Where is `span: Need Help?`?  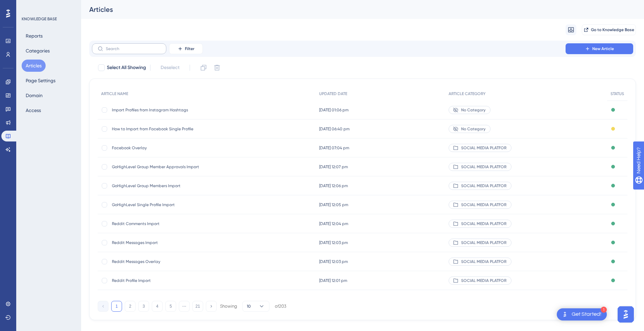 span: Need Help? is located at coordinates (29, 6).